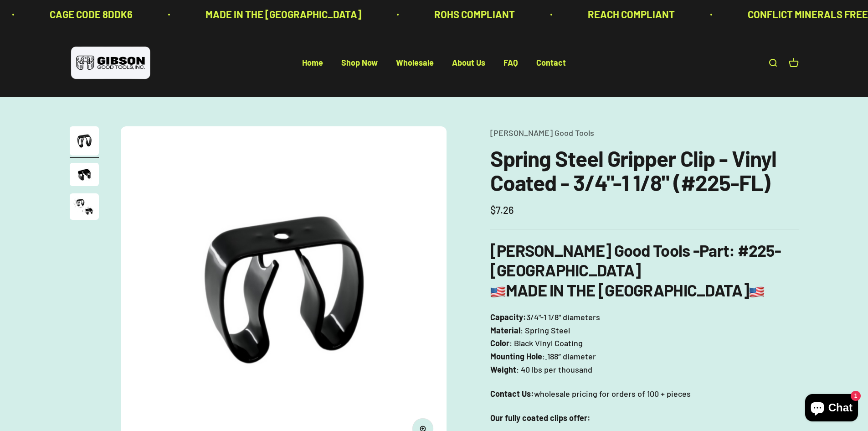 This screenshot has height=431, width=868. What do you see at coordinates (500, 343) in the screenshot?
I see `strong: Color` at bounding box center [500, 343].